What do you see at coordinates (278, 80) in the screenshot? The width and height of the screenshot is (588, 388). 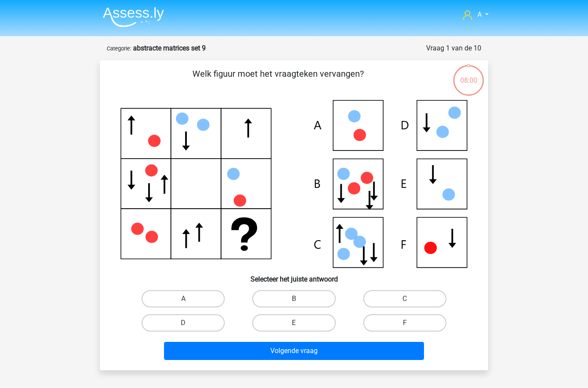 I see `p: Welk figuur moet het vraagteken vervangen?` at bounding box center [278, 80].